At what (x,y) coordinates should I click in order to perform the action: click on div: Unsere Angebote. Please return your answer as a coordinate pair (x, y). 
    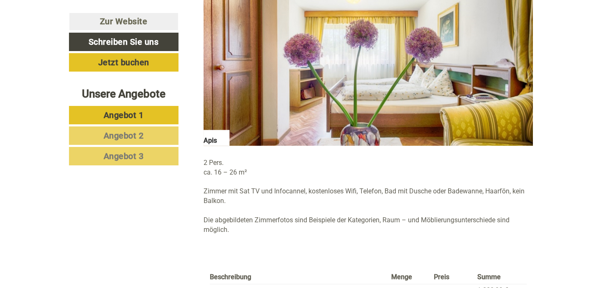
    Looking at the image, I should click on (124, 94).